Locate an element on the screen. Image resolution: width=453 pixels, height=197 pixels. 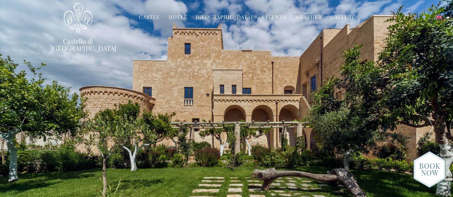
img: new-booknow.png is located at coordinates (430, 170).